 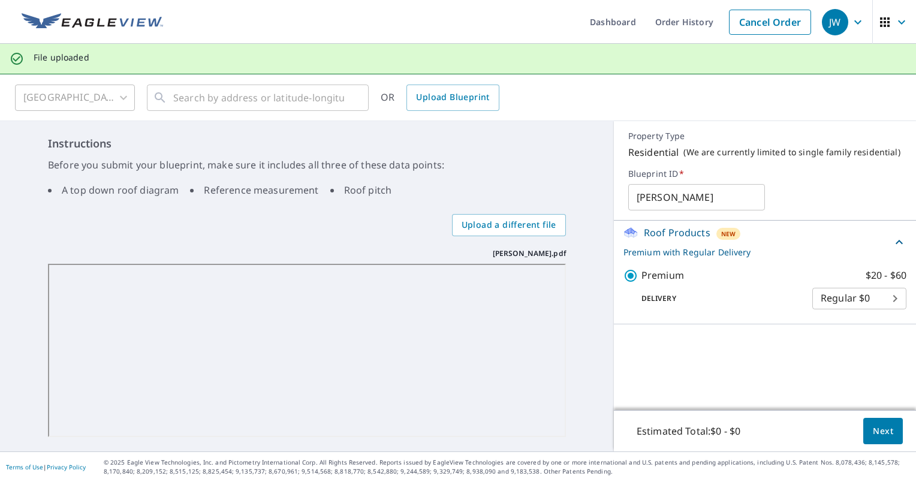 I want to click on label: Blueprint ID, so click(x=765, y=174).